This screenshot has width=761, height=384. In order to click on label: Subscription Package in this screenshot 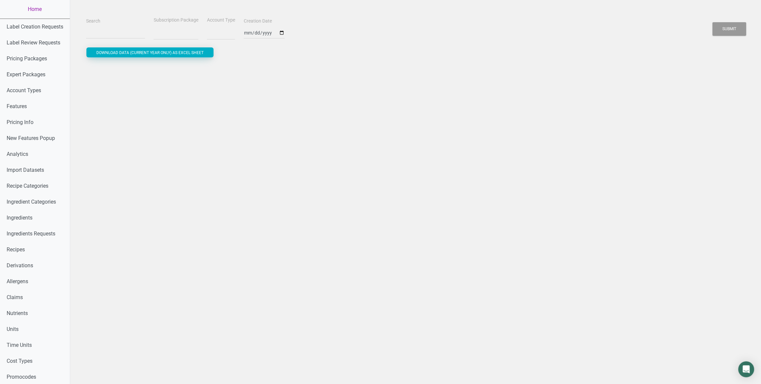, I will do `click(176, 20)`.